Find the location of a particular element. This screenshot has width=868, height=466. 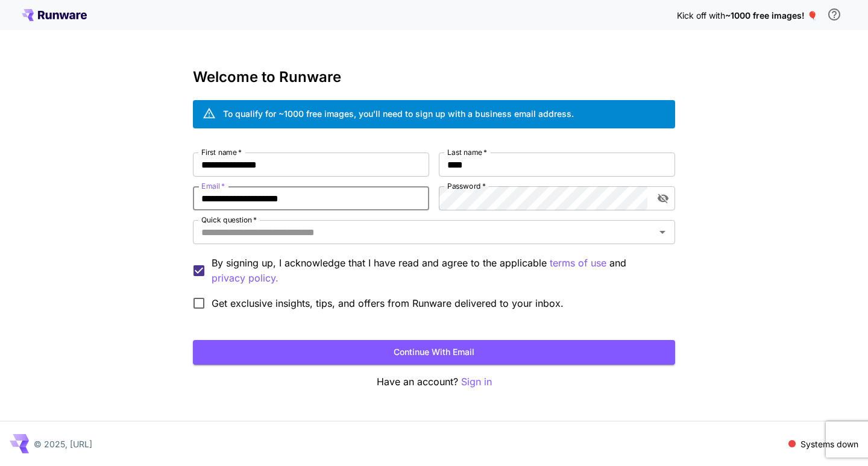

button: toggle password visibility is located at coordinates (663, 198).